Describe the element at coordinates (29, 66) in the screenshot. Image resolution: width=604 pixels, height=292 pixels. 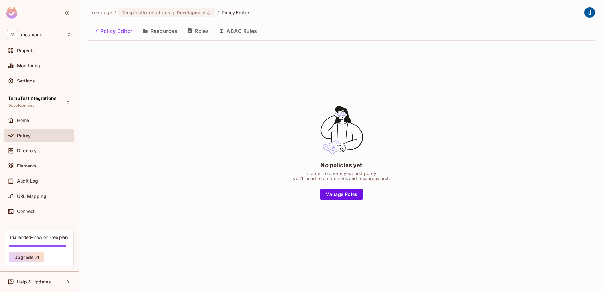
I see `span: Monitoring` at that location.